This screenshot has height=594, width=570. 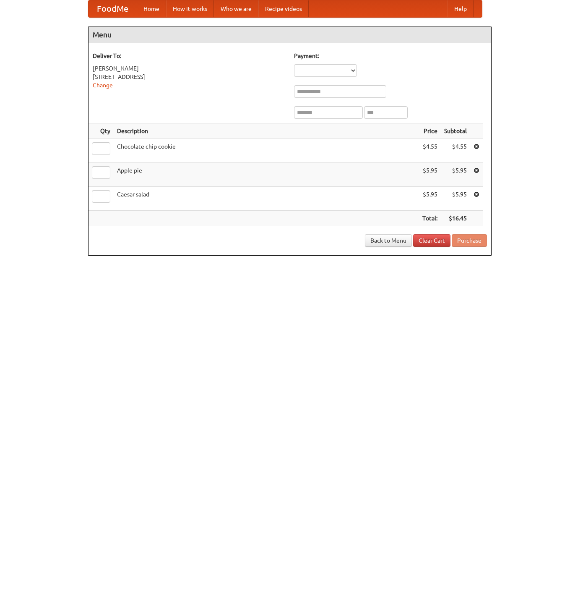 What do you see at coordinates (284, 9) in the screenshot?
I see `a: Recipe videos` at bounding box center [284, 9].